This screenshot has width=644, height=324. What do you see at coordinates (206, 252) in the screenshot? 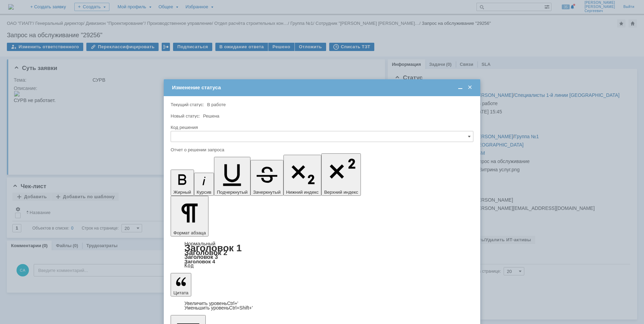
I see `a: Заголовок 2` at bounding box center [206, 252].